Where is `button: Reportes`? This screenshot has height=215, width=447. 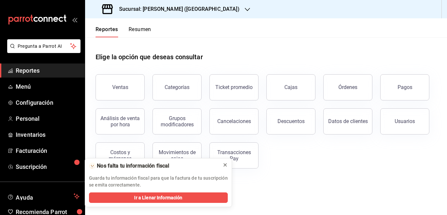 button: Reportes is located at coordinates (107, 32).